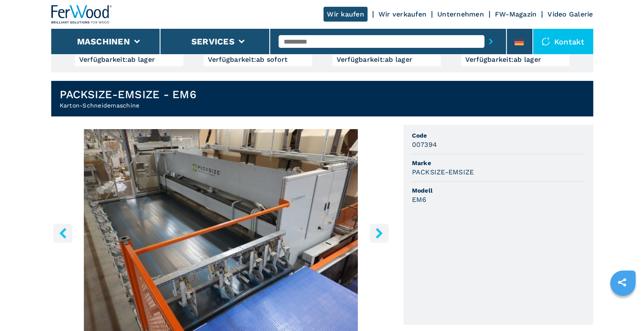 The height and width of the screenshot is (331, 644). Describe the element at coordinates (128, 105) in the screenshot. I see `h2: Karton-Schneidemaschine` at that location.